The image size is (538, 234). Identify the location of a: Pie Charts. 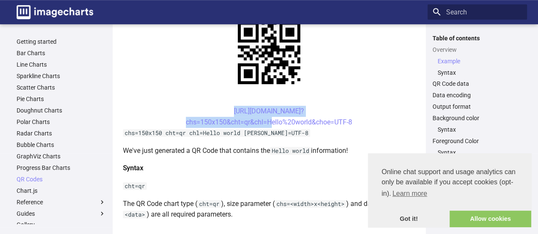
(61, 99).